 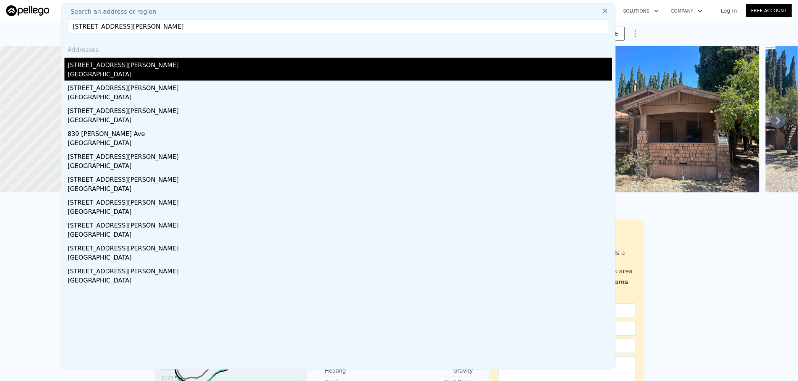 I want to click on a: Free Account, so click(x=769, y=11).